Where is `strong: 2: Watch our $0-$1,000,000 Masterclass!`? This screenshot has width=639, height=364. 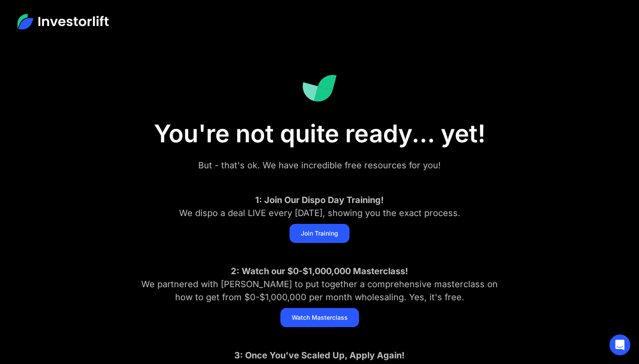 strong: 2: Watch our $0-$1,000,000 Masterclass! is located at coordinates (319, 272).